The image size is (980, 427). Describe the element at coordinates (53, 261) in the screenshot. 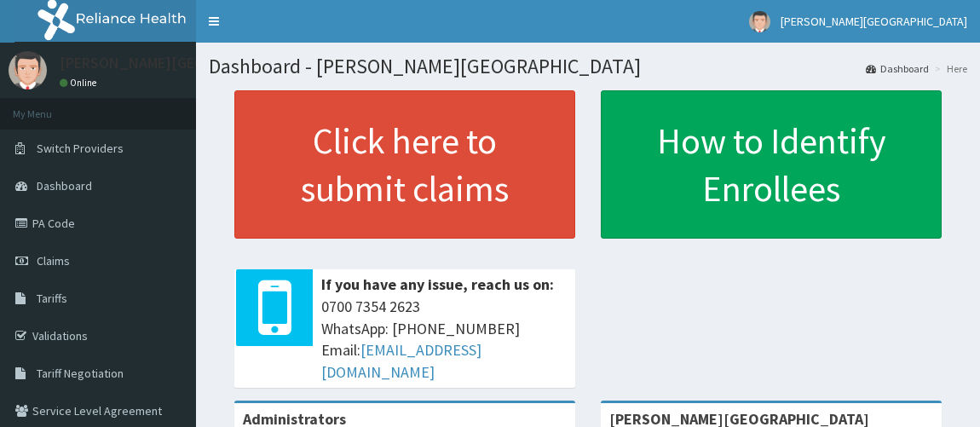

I see `span: Claims` at that location.